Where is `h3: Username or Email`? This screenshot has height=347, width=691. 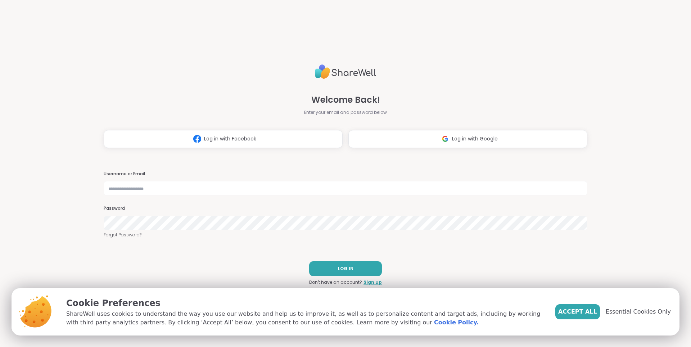
h3: Username or Email is located at coordinates (345, 174).